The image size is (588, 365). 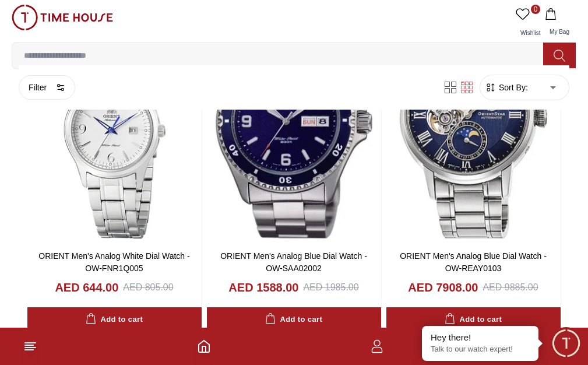 What do you see at coordinates (331, 288) in the screenshot?
I see `div: AED 1985.00` at bounding box center [331, 288].